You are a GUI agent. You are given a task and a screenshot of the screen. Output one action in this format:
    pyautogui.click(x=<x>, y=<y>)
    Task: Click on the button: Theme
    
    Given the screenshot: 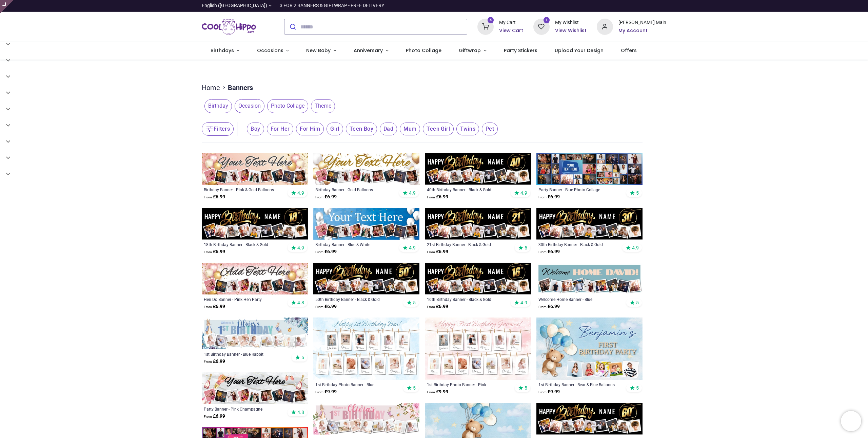 What is the action you would take?
    pyautogui.click(x=321, y=106)
    